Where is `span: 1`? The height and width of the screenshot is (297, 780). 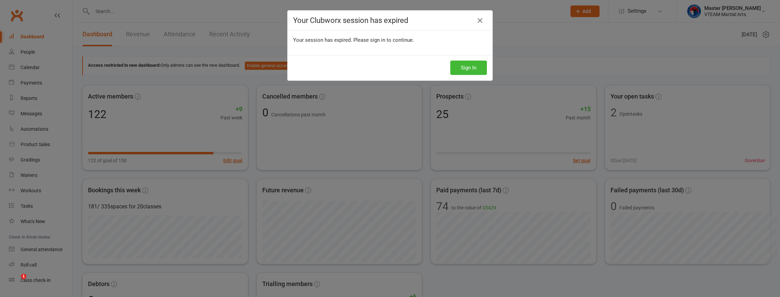
span: 1 is located at coordinates (24, 277).